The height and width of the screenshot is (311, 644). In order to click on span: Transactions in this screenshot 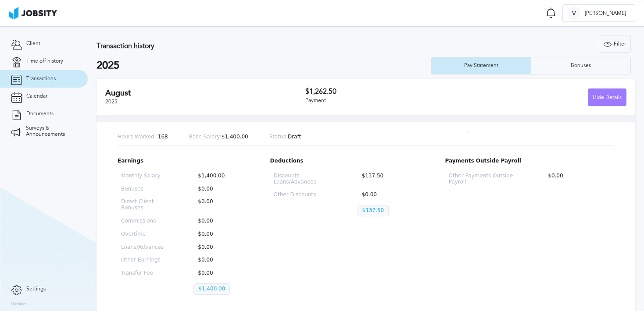, I will do `click(41, 79)`.